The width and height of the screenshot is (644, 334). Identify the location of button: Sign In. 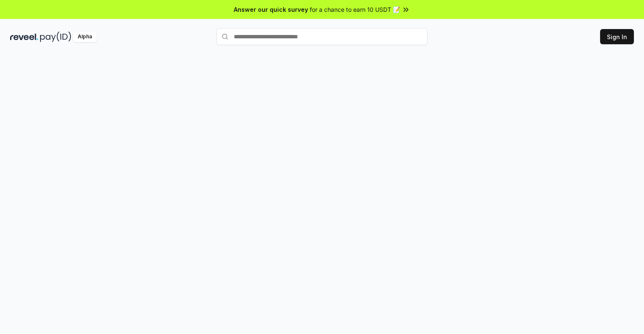
(617, 37).